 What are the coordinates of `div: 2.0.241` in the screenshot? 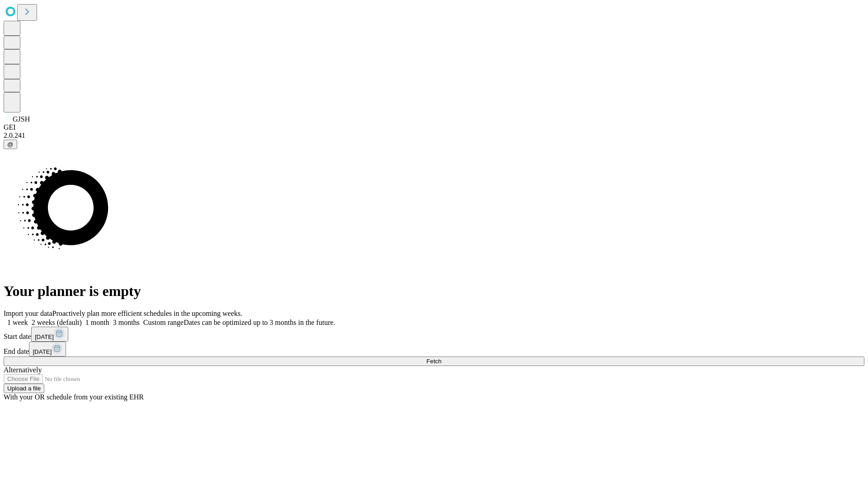 It's located at (434, 135).